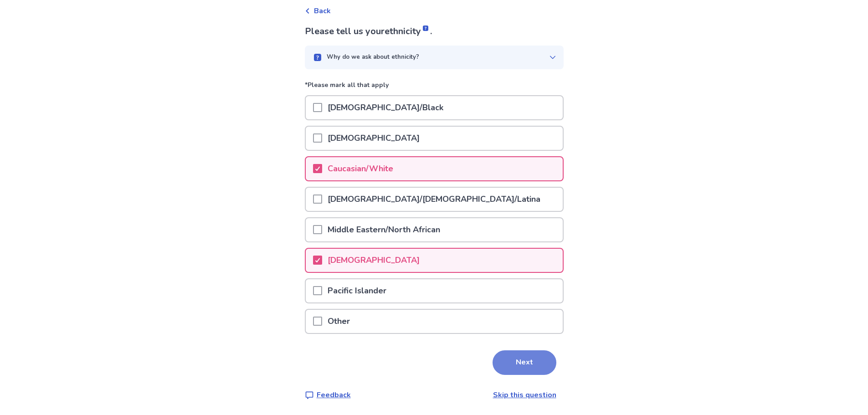 Image resolution: width=868 pixels, height=415 pixels. Describe the element at coordinates (360, 169) in the screenshot. I see `p: Caucasian/White` at that location.